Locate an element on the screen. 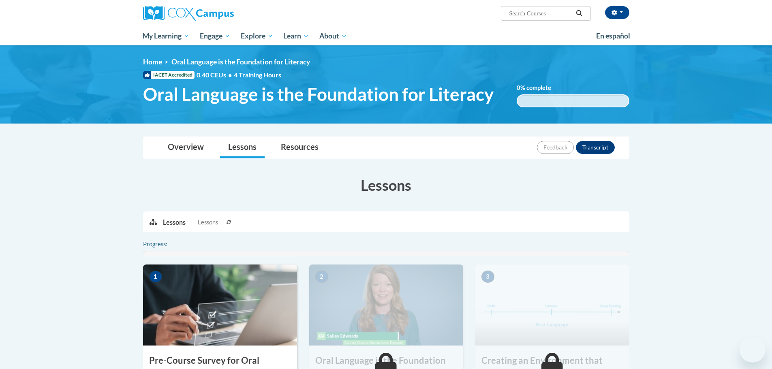 The image size is (772, 369). span: 1 is located at coordinates (156, 277).